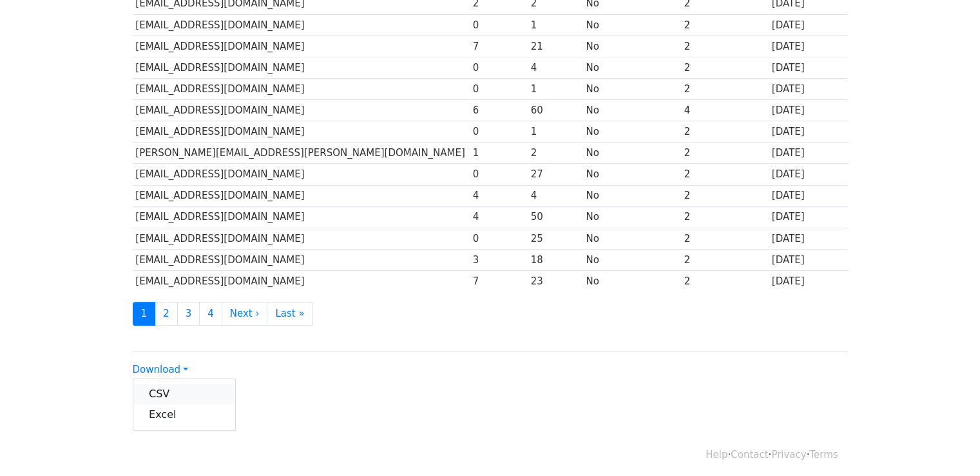  Describe the element at coordinates (789, 454) in the screenshot. I see `a: Privacy` at that location.